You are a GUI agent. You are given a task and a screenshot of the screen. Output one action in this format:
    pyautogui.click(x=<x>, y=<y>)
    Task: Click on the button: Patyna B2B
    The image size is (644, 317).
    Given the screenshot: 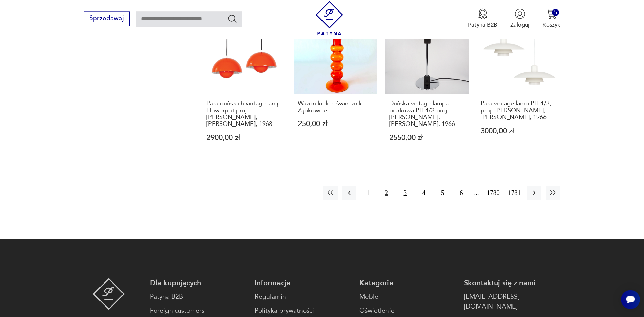 What is the action you would take?
    pyautogui.click(x=483, y=18)
    